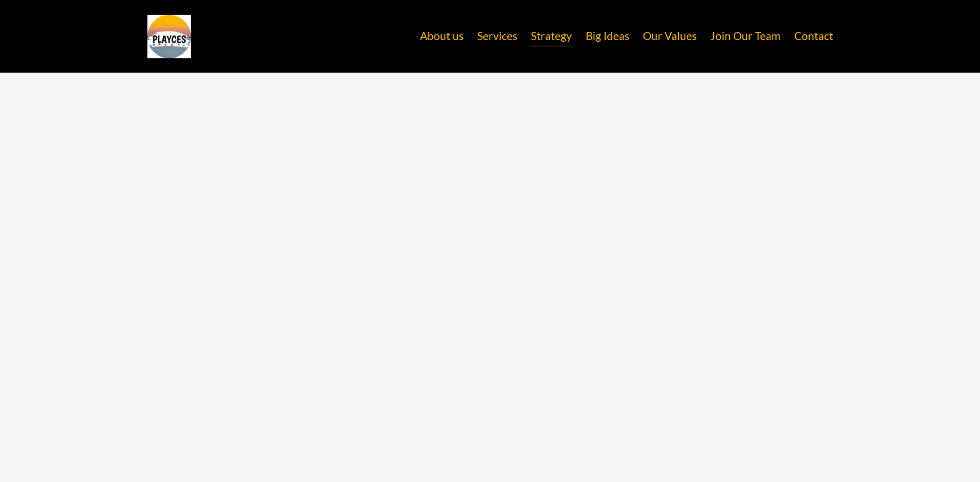 This screenshot has height=482, width=980. I want to click on img: Playces Creative | Make Your Brand Your Greatest Asset | Brand, Marketing &amp; Social Media Agen..., so click(169, 37).